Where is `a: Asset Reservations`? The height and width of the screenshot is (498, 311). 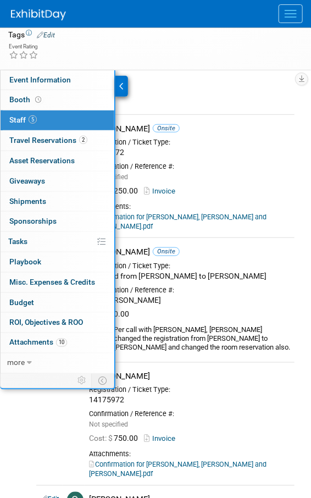 a: Asset Reservations is located at coordinates (57, 161).